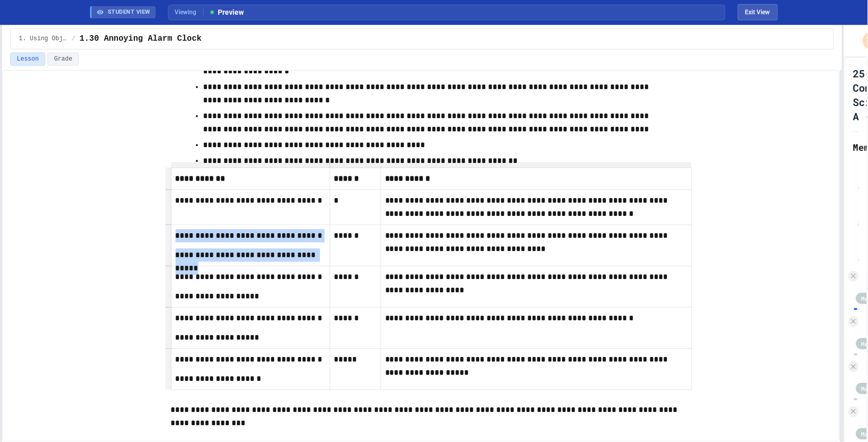 The width and height of the screenshot is (868, 442). What do you see at coordinates (141, 39) in the screenshot?
I see `span: 1.30 Annoying Alarm Clock` at bounding box center [141, 39].